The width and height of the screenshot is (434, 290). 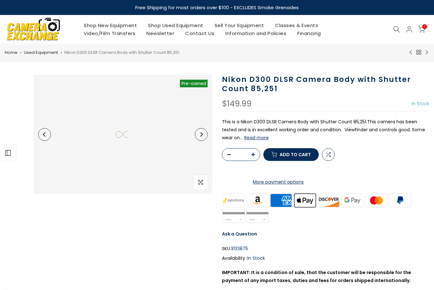 I want to click on button: Read more, so click(x=256, y=137).